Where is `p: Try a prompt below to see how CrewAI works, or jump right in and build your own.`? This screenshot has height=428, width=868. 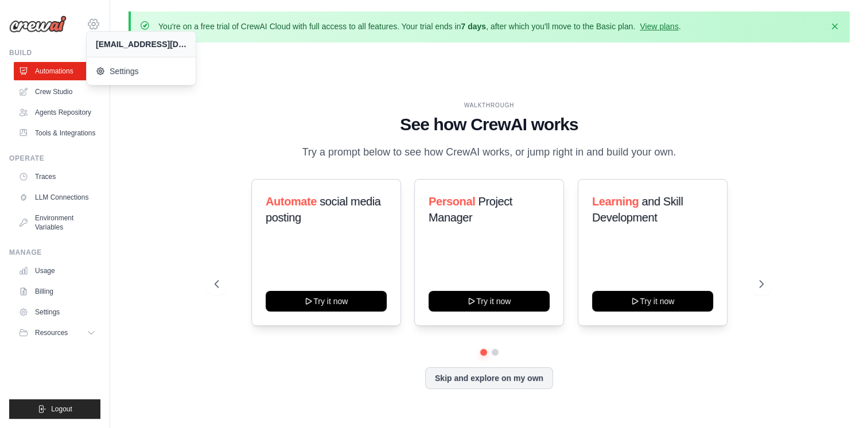 p: Try a prompt below to see how CrewAI works, or jump right in and build your own. is located at coordinates (489, 152).